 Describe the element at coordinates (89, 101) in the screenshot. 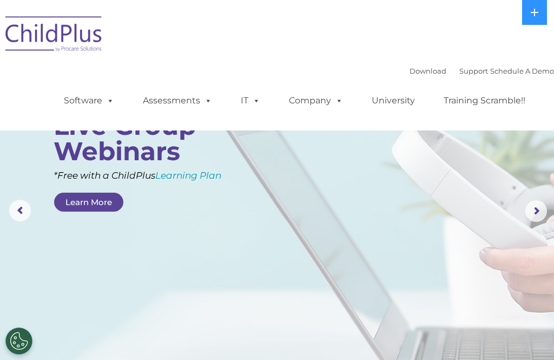

I see `a: Software` at that location.